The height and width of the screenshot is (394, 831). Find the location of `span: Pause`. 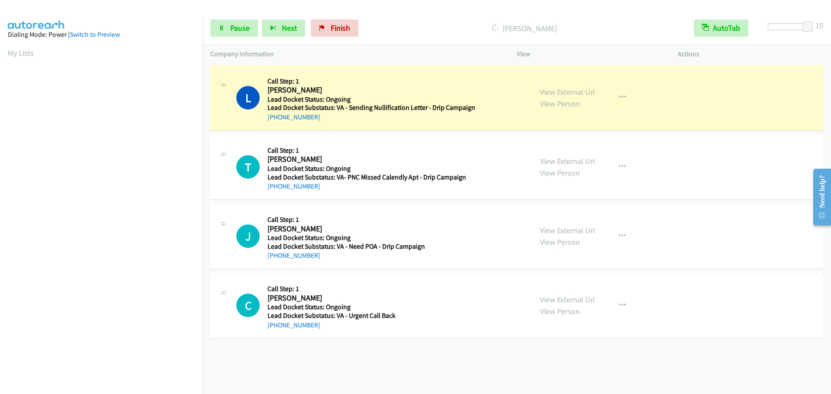

span: Pause is located at coordinates (240, 28).